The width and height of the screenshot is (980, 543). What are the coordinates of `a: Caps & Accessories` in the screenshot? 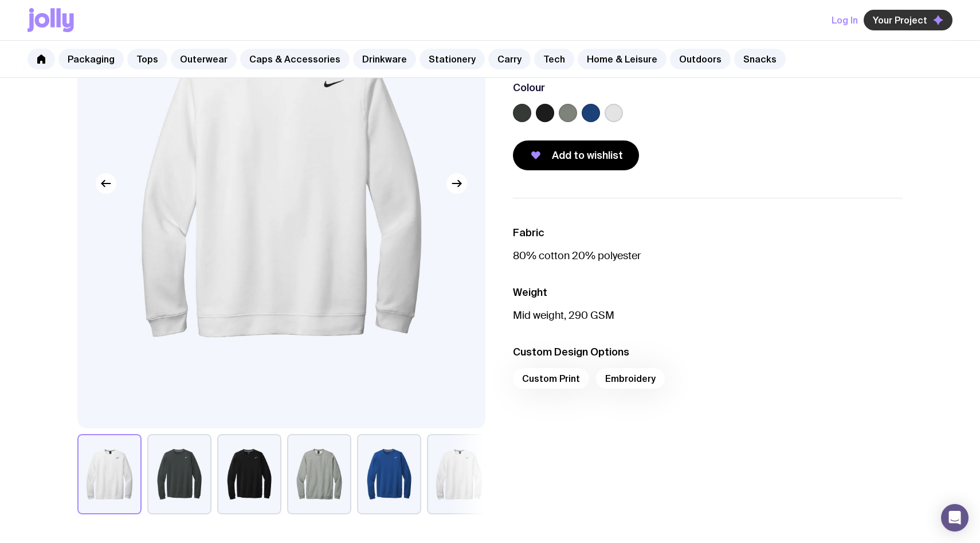 It's located at (294, 59).